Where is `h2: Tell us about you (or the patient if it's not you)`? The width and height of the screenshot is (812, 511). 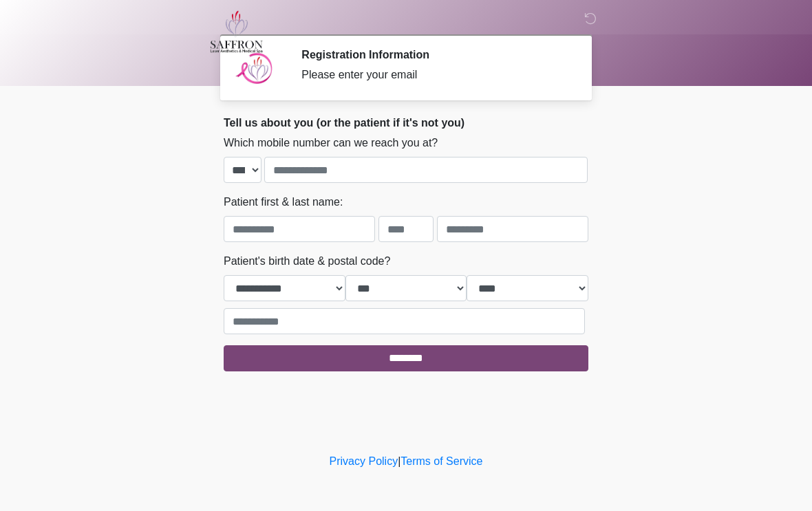
h2: Tell us about you (or the patient if it's not you) is located at coordinates (406, 122).